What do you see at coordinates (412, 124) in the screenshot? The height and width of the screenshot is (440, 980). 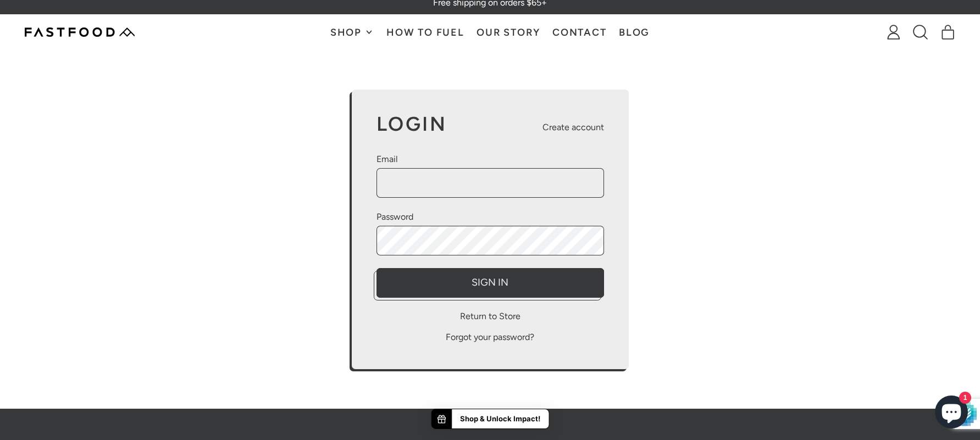 I see `h1: Login` at bounding box center [412, 124].